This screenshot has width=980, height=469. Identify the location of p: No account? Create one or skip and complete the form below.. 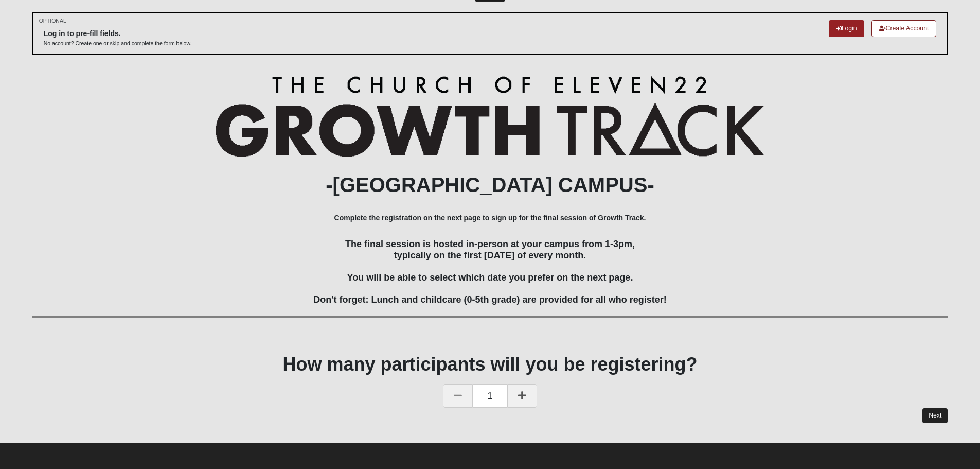
(118, 43).